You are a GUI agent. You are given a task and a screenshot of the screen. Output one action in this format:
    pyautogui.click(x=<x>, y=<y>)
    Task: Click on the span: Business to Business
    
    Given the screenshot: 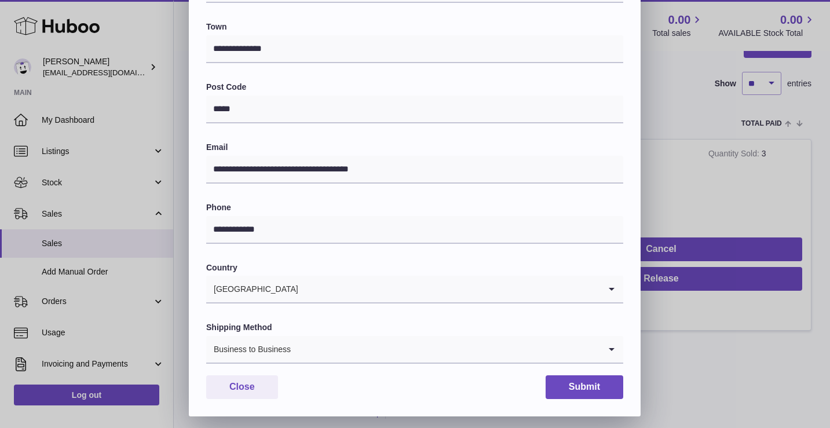 What is the action you would take?
    pyautogui.click(x=248, y=349)
    